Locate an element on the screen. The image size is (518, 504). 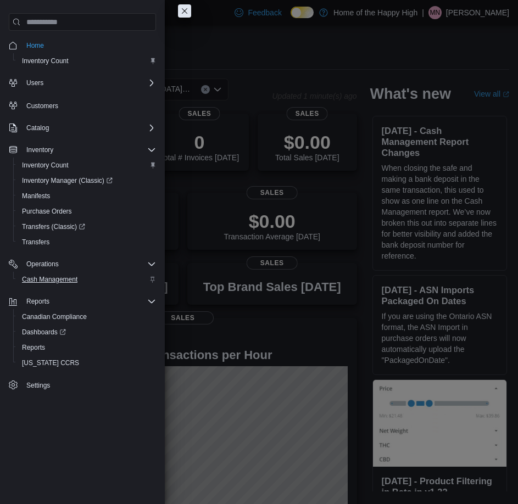
button: Customers is located at coordinates (82, 105).